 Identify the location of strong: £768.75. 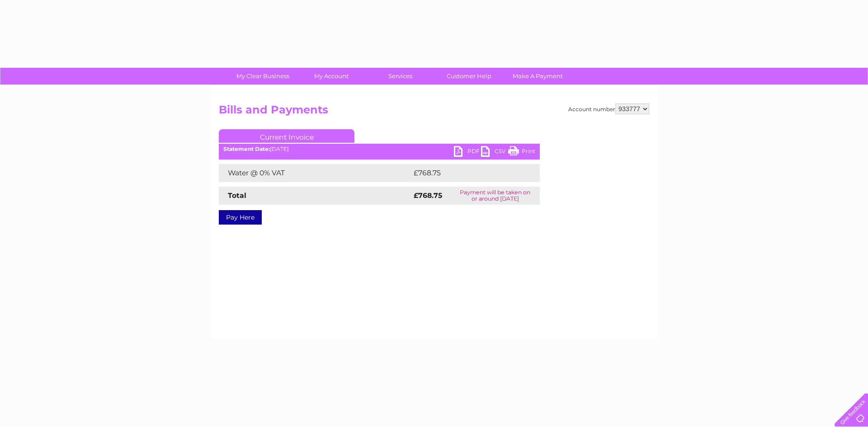
(428, 195).